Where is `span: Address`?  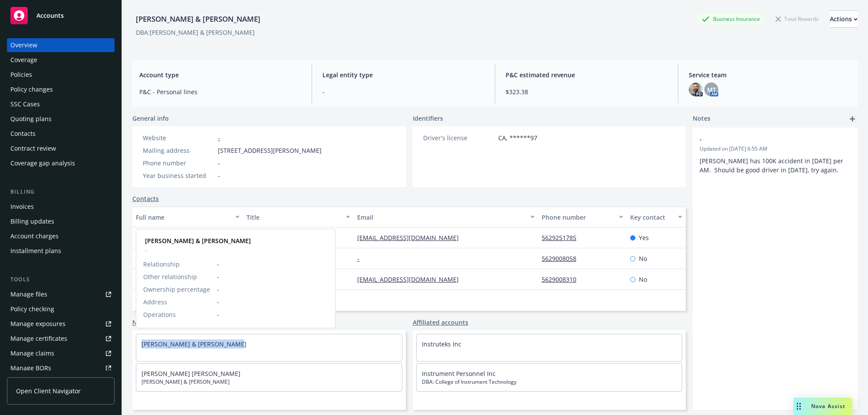
span: Address is located at coordinates (155, 302).